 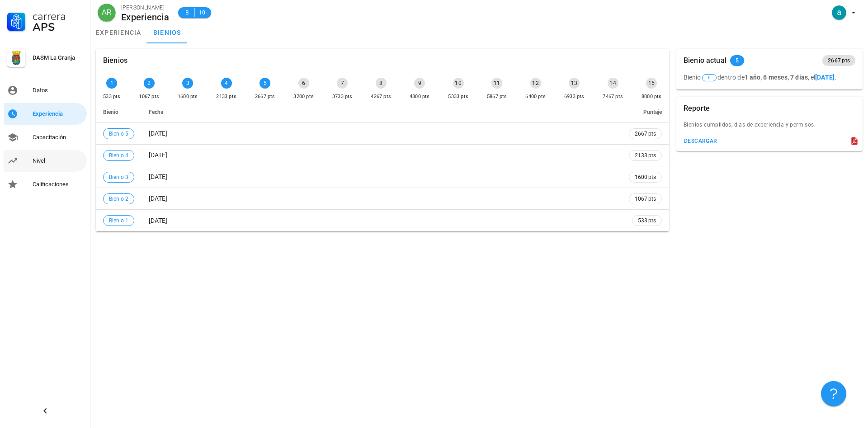 I want to click on div: 1067 pts, so click(x=149, y=97).